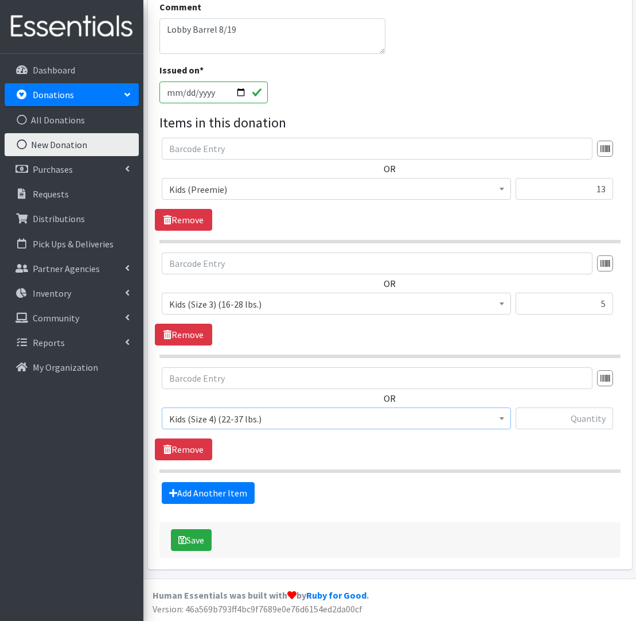 The width and height of the screenshot is (636, 621). I want to click on span: Kids (Preemie), so click(336, 189).